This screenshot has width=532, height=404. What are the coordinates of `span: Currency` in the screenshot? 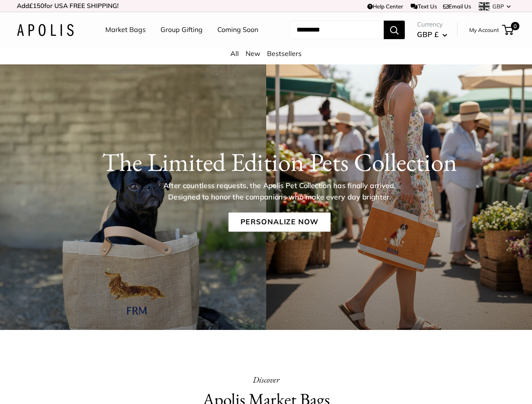 It's located at (432, 25).